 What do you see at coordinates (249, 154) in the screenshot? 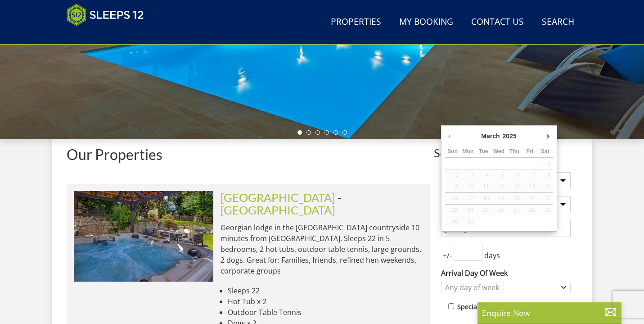
I see `h1: Our Properties` at bounding box center [249, 154].